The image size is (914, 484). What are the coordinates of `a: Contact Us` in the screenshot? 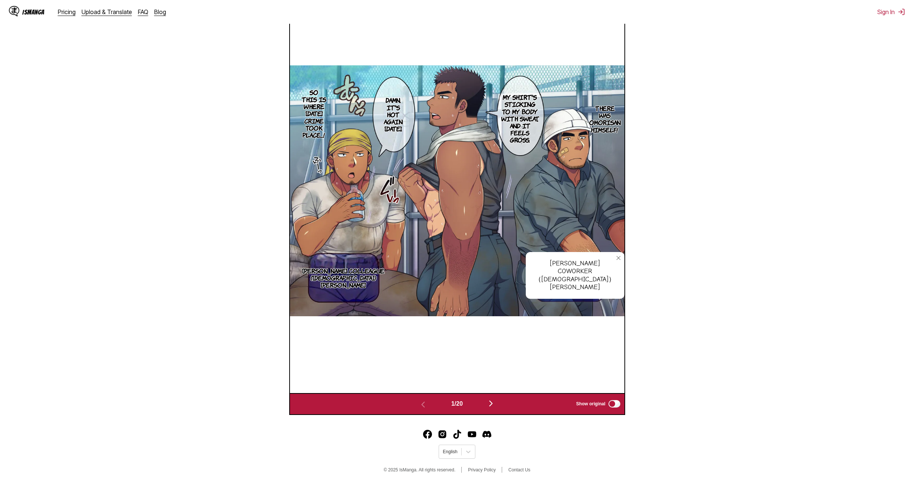 It's located at (519, 470).